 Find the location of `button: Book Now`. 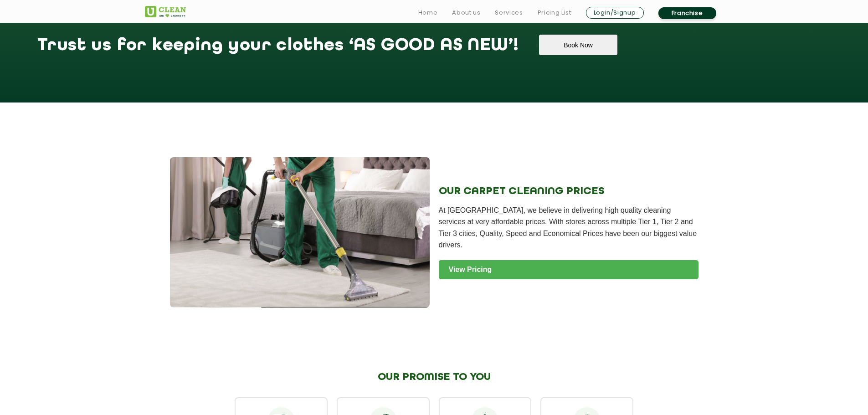

button: Book Now is located at coordinates (577, 44).